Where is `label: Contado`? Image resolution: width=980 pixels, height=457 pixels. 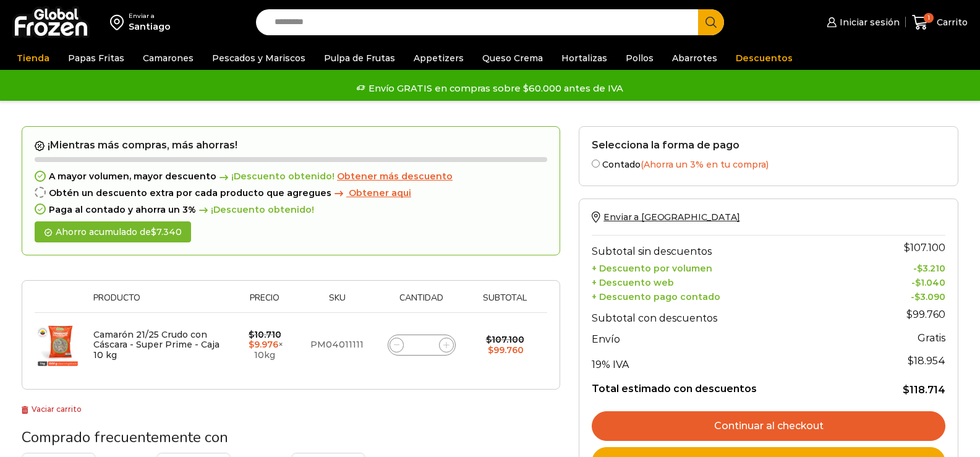
label: Contado is located at coordinates (769, 163).